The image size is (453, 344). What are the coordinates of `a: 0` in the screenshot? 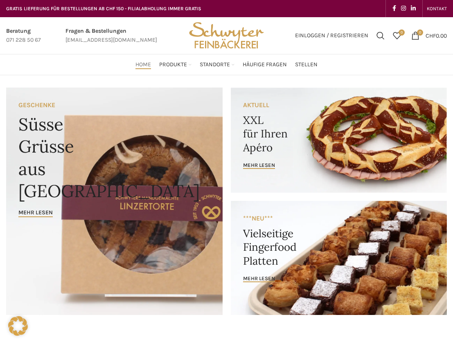 It's located at (397, 36).